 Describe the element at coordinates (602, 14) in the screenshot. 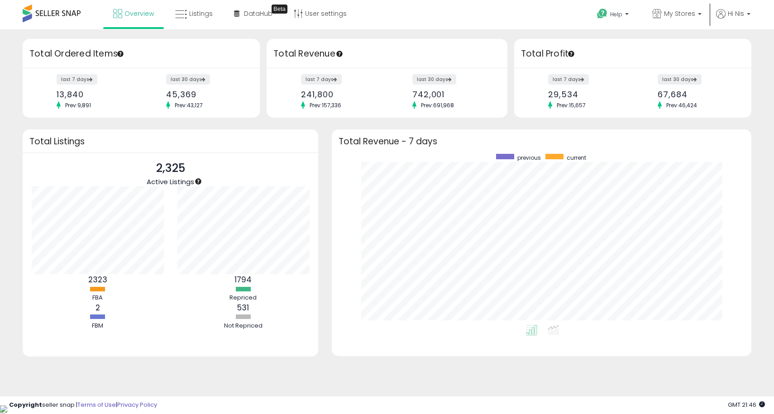

I see `i: Get Help` at that location.